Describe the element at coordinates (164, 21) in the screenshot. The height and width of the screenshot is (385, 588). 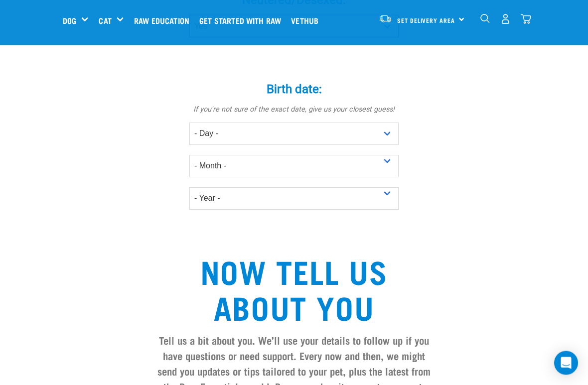
I see `a: Raw Education` at that location.